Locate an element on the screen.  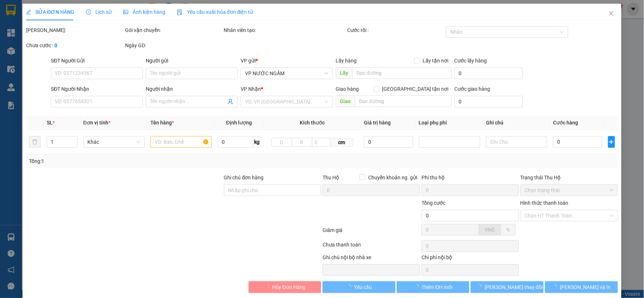
th: Ghi chú is located at coordinates (517, 122).